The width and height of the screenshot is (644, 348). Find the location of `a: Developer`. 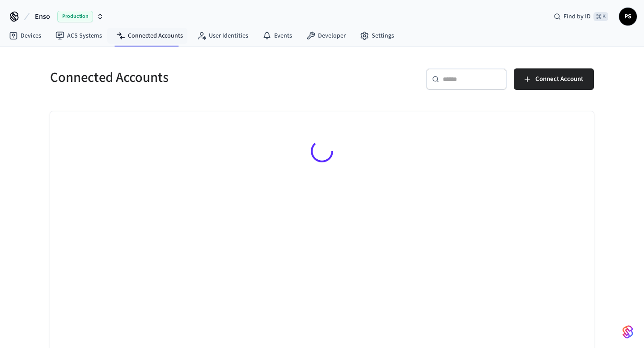

a: Developer is located at coordinates (326, 36).